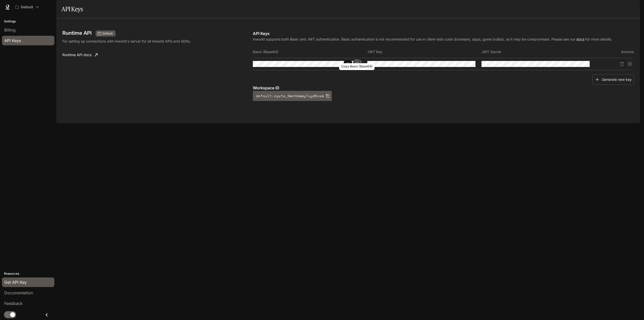 Image resolution: width=644 pixels, height=320 pixels. I want to click on p: Workspace ID, so click(443, 88).